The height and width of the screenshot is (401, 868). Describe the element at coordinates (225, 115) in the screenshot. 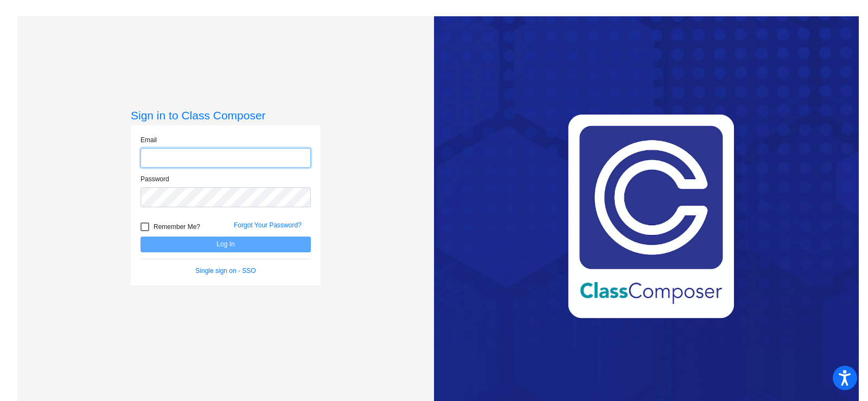

I see `h3: Sign in to Class Composer` at that location.